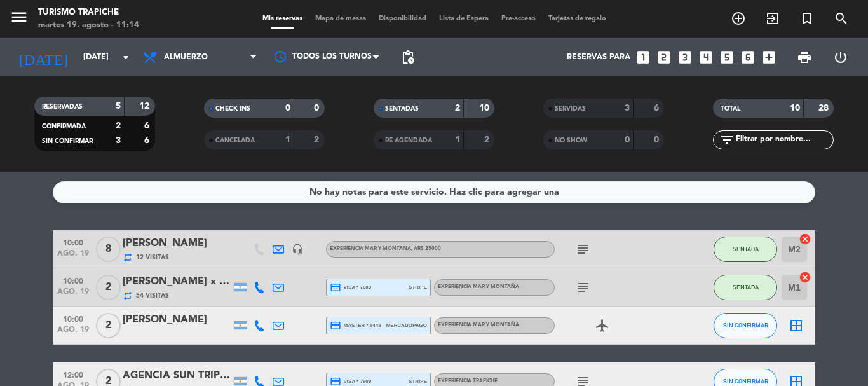 Image resolution: width=868 pixels, height=386 pixels. Describe the element at coordinates (63, 126) in the screenshot. I see `span: CONFIRMADA` at that location.